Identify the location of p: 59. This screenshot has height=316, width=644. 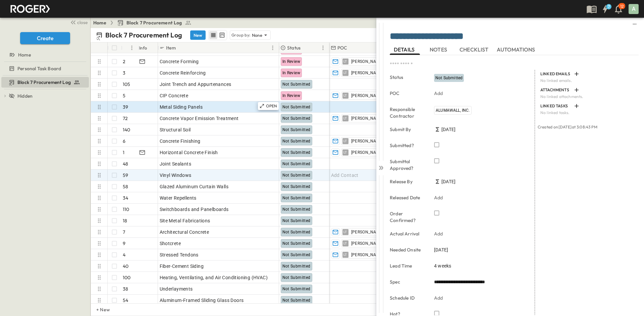
(125, 176).